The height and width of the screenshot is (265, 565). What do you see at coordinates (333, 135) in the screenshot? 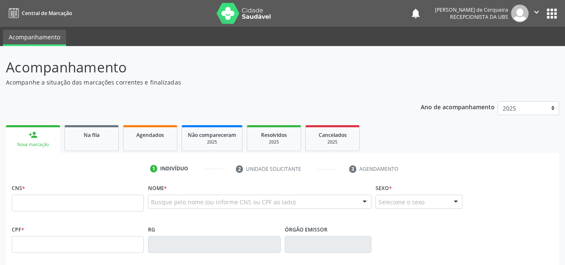
I see `span: Cancelados` at bounding box center [333, 135].